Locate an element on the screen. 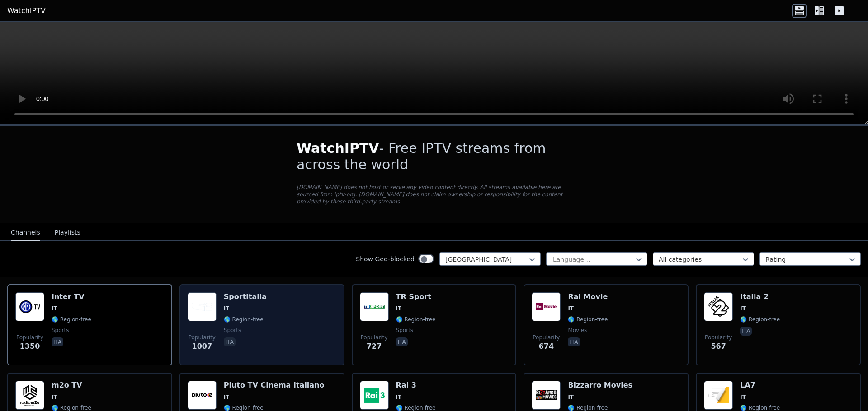 This screenshot has width=868, height=411. a: iptv-org is located at coordinates (345, 195).